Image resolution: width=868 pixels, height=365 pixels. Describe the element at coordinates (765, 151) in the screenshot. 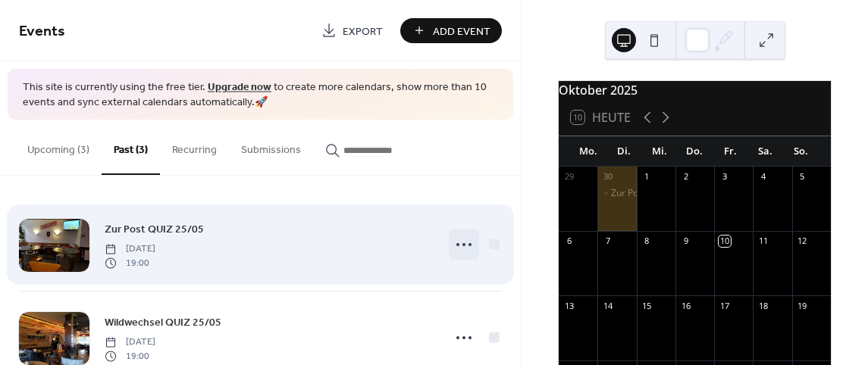

I see `div: Sa.` at that location.